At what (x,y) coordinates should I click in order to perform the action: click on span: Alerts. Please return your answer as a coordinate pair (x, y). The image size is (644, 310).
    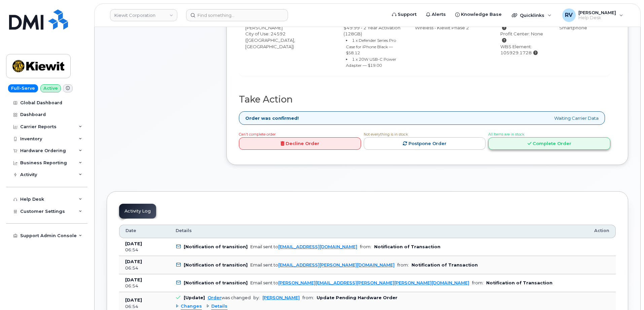
    Looking at the image, I should click on (439, 14).